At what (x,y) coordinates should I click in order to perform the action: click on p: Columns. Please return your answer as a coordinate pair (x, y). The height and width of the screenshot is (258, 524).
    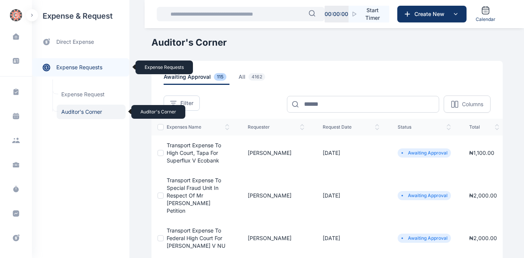
    Looking at the image, I should click on (473, 104).